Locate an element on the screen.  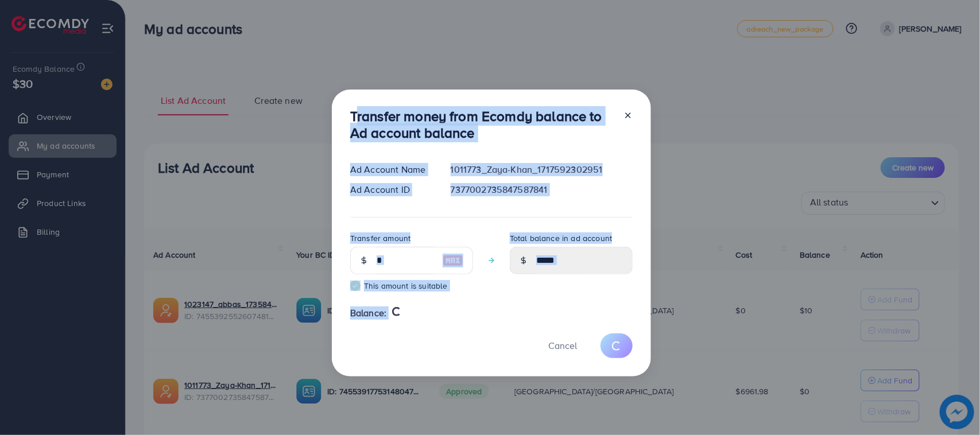
small: This amount is suitable is located at coordinates (411, 286).